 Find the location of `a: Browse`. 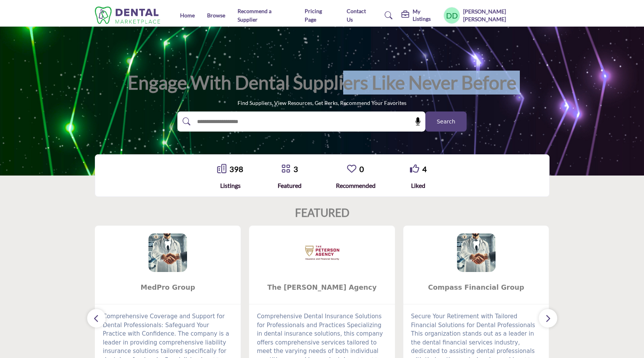

a: Browse is located at coordinates (216, 15).